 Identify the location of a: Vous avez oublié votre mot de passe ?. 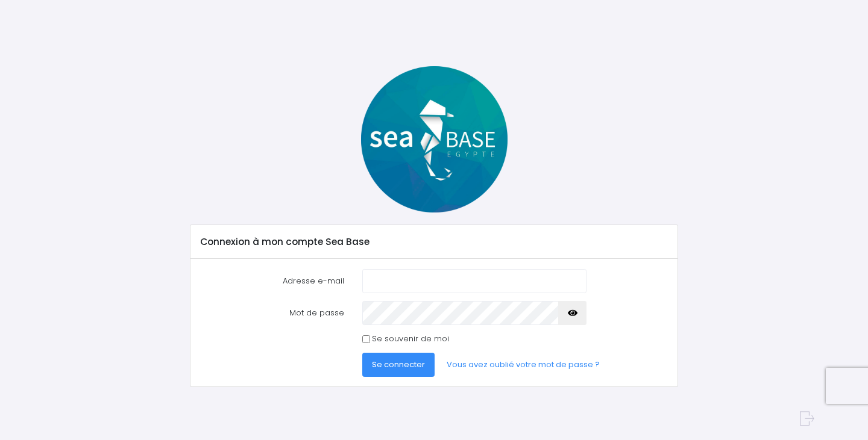
(523, 365).